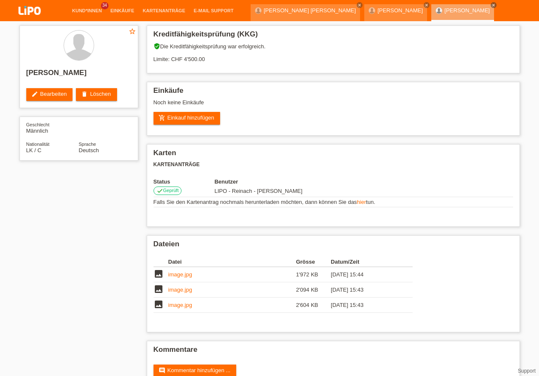  What do you see at coordinates (122, 11) in the screenshot?
I see `a: Einkäufe` at bounding box center [122, 11].